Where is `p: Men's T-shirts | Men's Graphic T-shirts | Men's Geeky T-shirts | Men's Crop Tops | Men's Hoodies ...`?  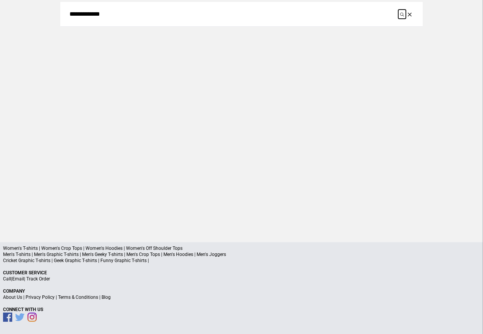
p: Men's T-shirts | Men's Graphic T-shirts | Men's Geeky T-shirts | Men's Crop Tops | Men's Hoodies ... is located at coordinates (241, 254).